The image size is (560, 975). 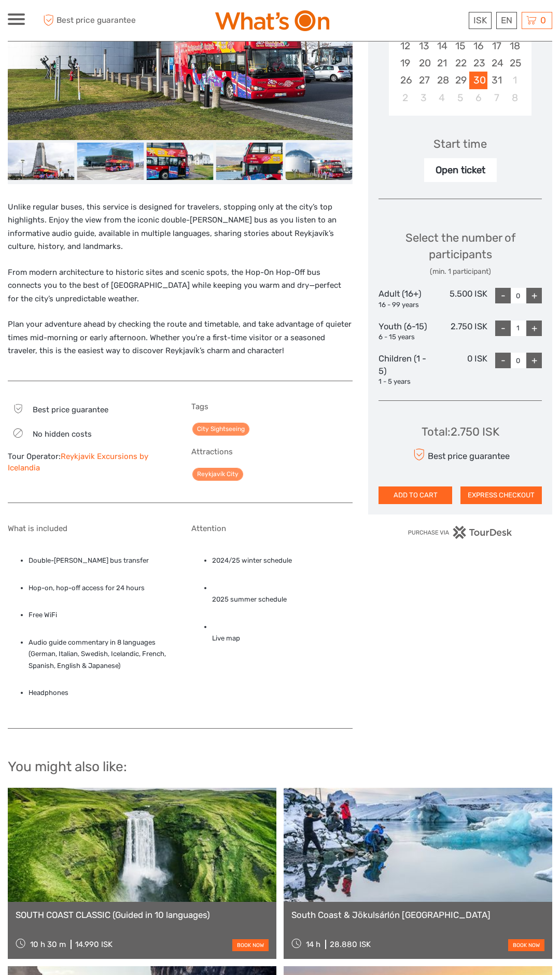 What do you see at coordinates (218, 475) in the screenshot?
I see `a: Reykjavík City` at bounding box center [218, 475].